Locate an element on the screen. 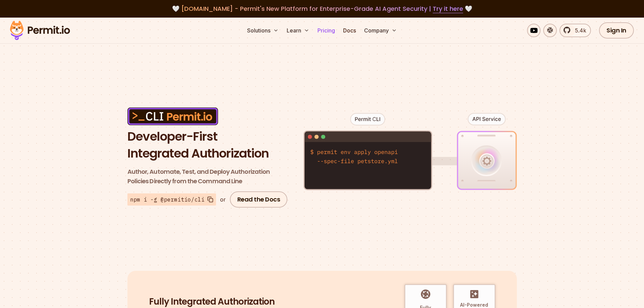 This screenshot has width=644, height=308. button: Solutions is located at coordinates (263, 31).